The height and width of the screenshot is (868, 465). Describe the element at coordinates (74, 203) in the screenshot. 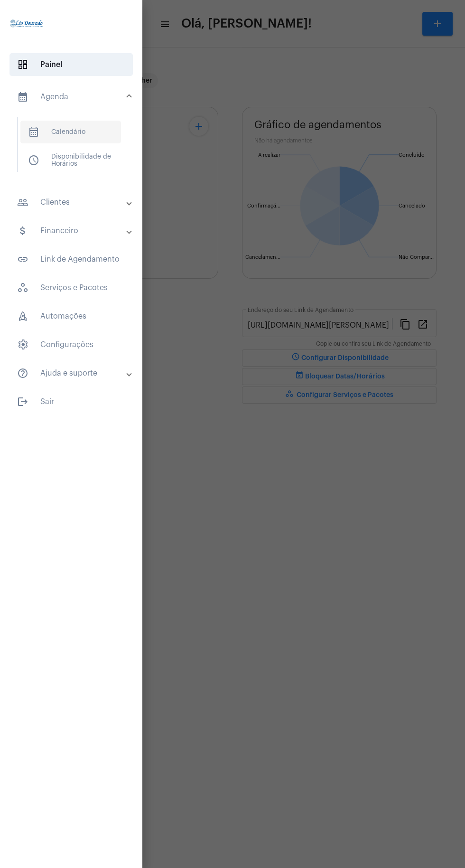

I see `mat-expansion-panel-header: sidenav iconClientes` at that location.